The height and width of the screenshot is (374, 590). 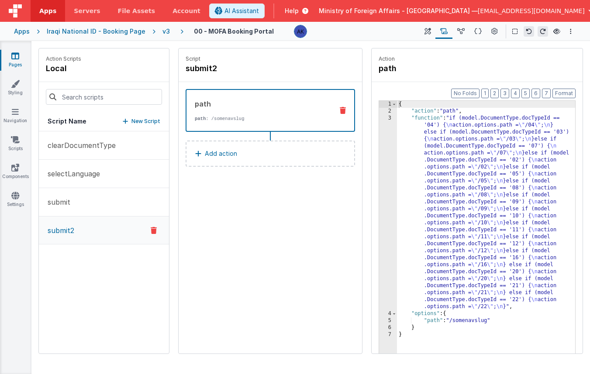 What do you see at coordinates (104, 97) in the screenshot?
I see `input: Search scripts` at bounding box center [104, 97].